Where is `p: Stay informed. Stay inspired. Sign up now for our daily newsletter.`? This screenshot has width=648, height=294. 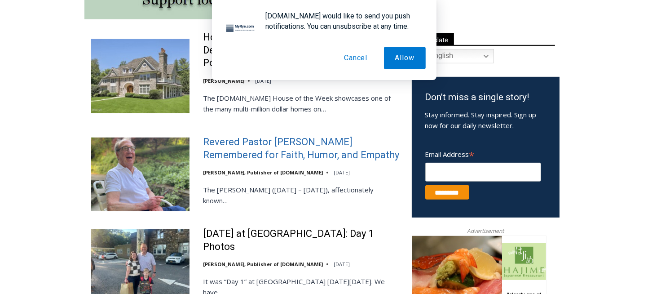 p: Stay informed. Stay inspired. Sign up now for our daily newsletter. is located at coordinates (485, 120).